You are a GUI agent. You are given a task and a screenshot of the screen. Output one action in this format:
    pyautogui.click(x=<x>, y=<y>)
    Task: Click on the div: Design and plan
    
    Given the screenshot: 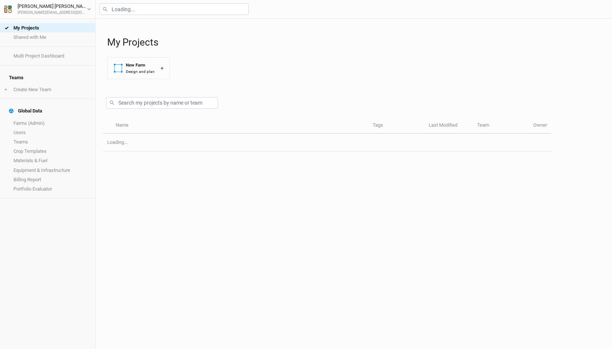 What is the action you would take?
    pyautogui.click(x=140, y=71)
    